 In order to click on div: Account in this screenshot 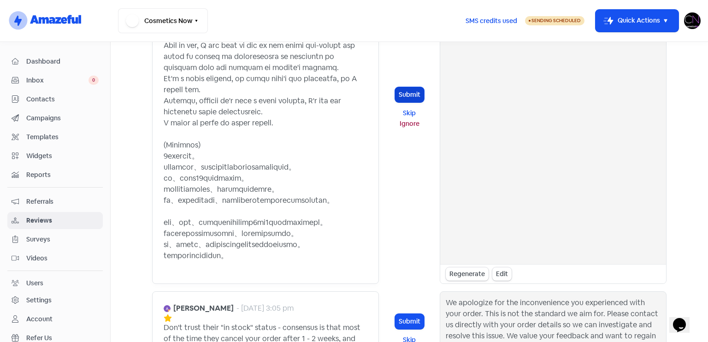, I will do `click(39, 319)`.